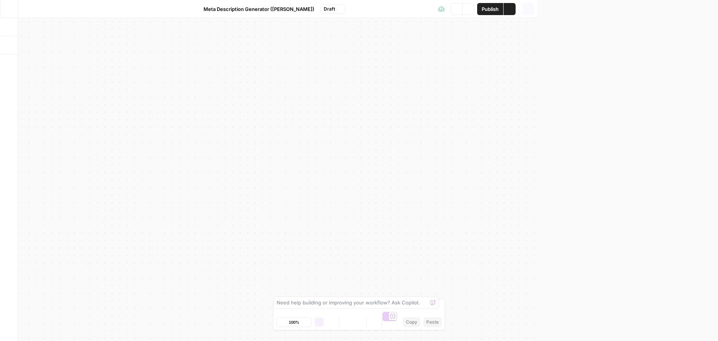 The height and width of the screenshot is (341, 718). I want to click on button: Draft, so click(333, 9).